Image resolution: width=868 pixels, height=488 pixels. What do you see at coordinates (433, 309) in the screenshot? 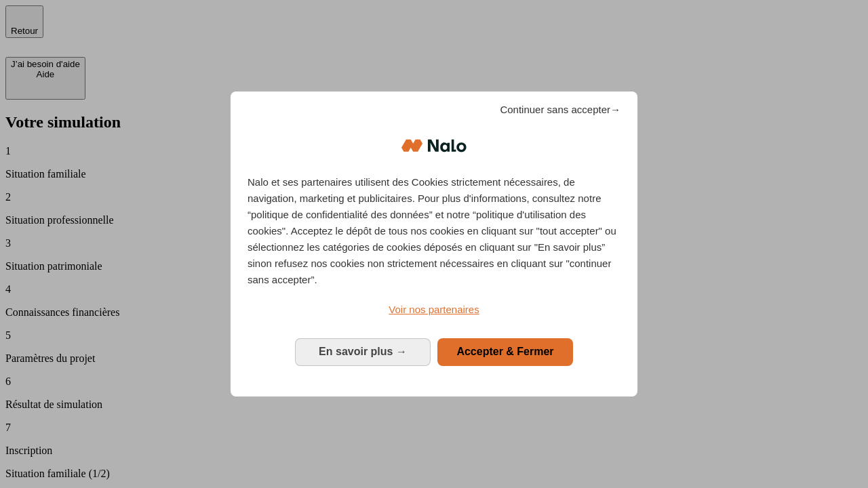
I see `span: Voir nos partenaires` at bounding box center [433, 309].